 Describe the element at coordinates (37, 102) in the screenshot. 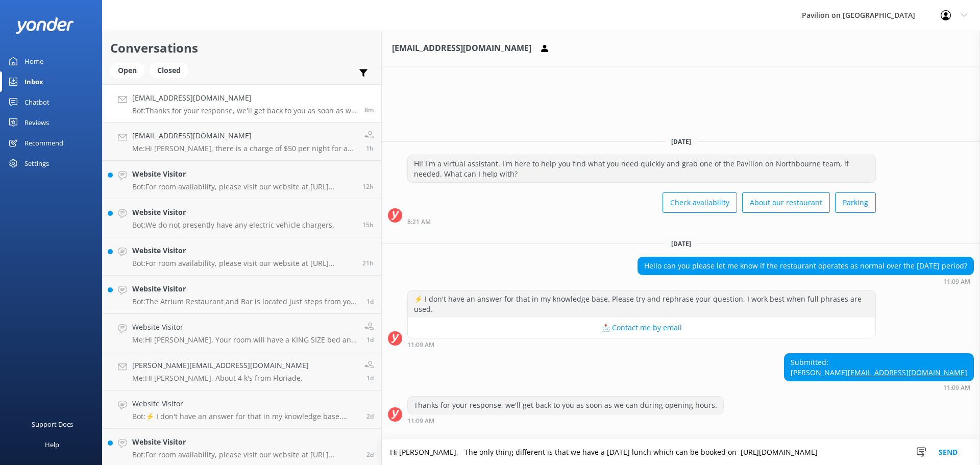

I see `div: Chatbot` at that location.